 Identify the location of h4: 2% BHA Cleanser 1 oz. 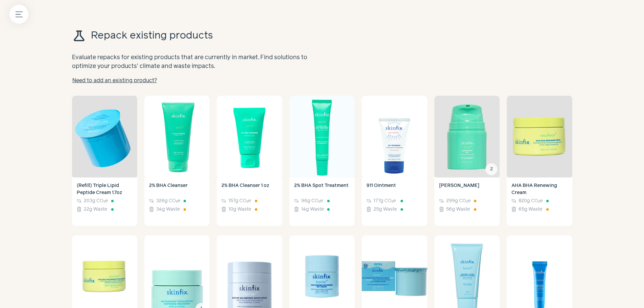
(249, 189).